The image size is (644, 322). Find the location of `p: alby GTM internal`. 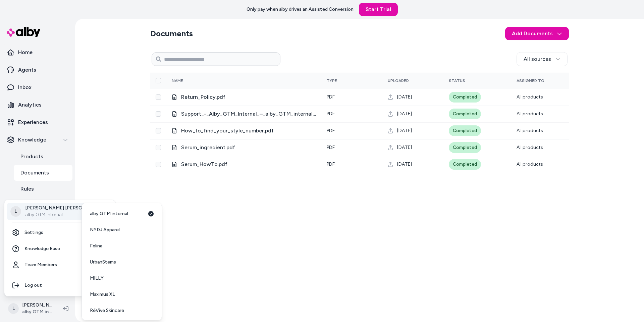

p: alby GTM internal is located at coordinates (64, 214).